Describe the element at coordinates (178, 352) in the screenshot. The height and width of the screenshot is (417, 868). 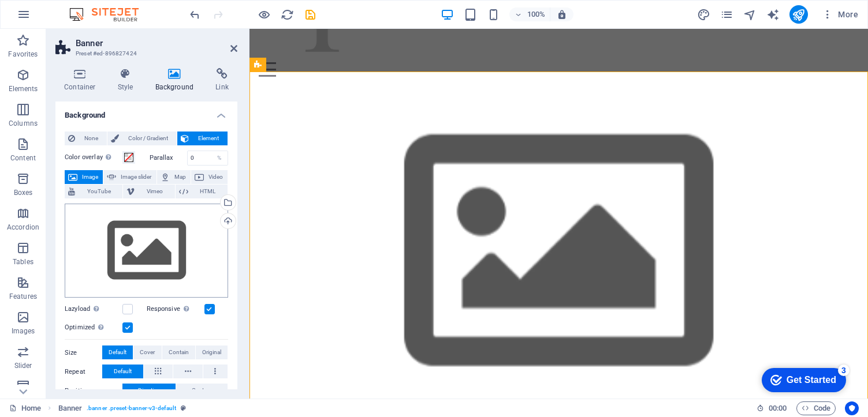
I see `button: Contain` at that location.